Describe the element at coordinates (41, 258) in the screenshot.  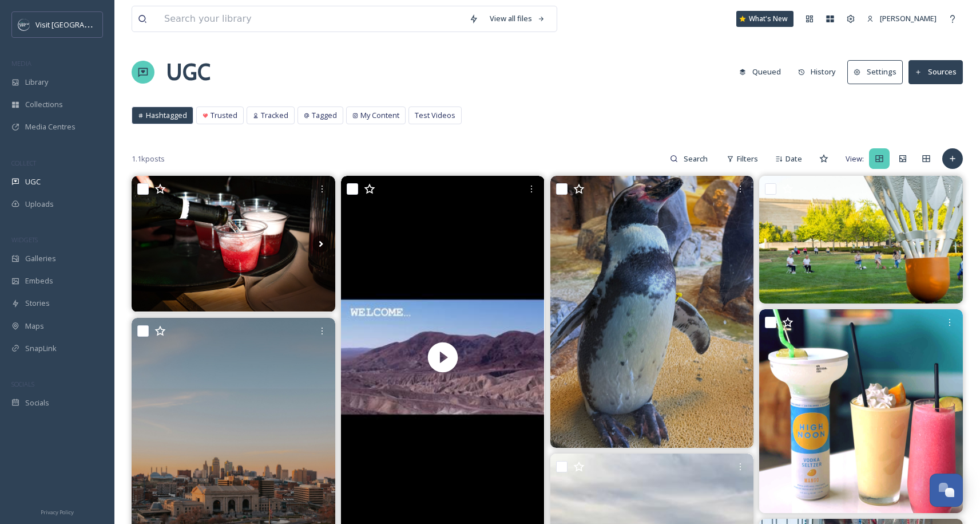
I see `span: Galleries` at that location.